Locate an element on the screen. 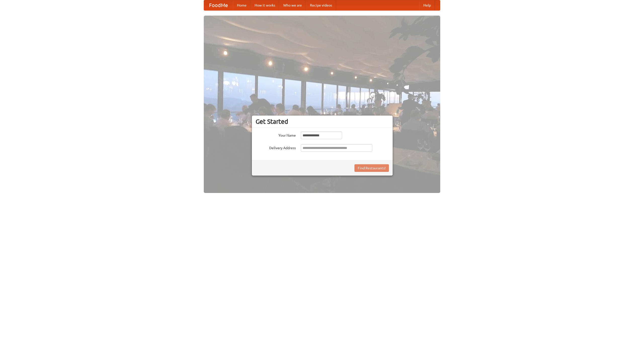 This screenshot has width=644, height=356. a: FoodMe is located at coordinates (218, 5).